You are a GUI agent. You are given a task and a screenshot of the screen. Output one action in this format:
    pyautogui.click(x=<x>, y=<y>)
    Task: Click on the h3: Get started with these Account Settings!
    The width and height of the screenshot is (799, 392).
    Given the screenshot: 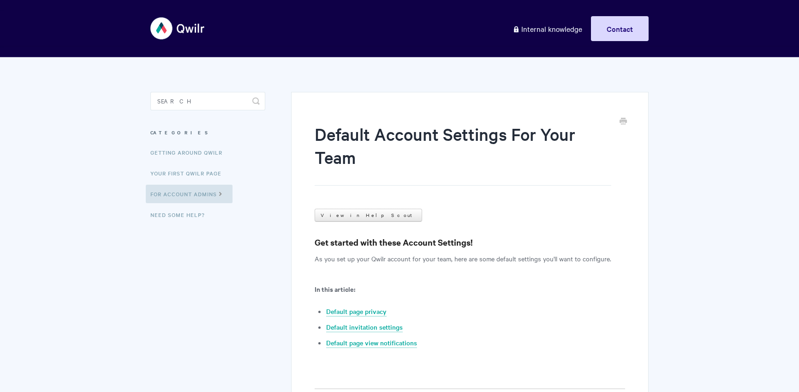 What is the action you would take?
    pyautogui.click(x=470, y=242)
    